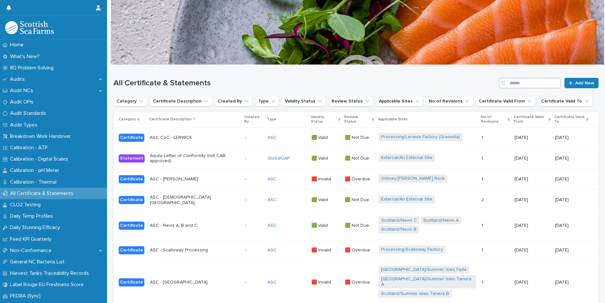  What do you see at coordinates (127, 119) in the screenshot?
I see `p: Category` at bounding box center [127, 119].